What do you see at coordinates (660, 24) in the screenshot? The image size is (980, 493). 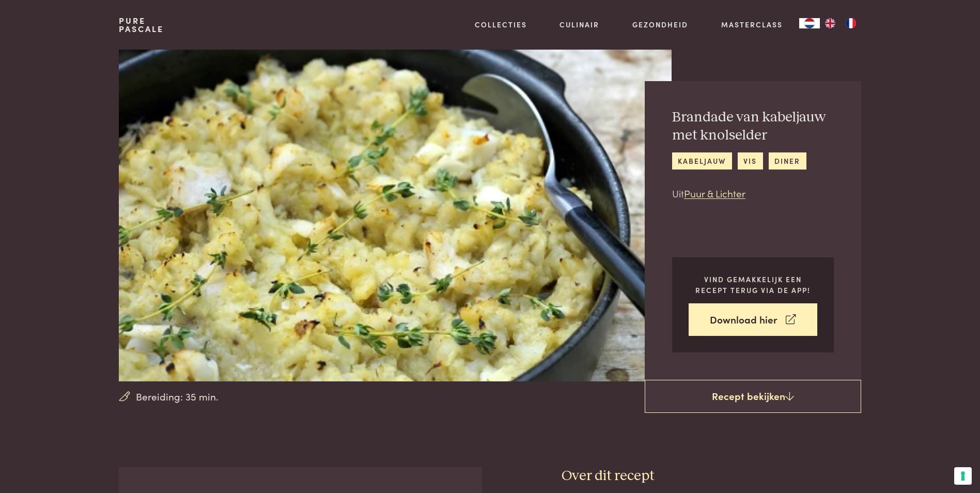 I see `a: Gezondheid` at bounding box center [660, 24].